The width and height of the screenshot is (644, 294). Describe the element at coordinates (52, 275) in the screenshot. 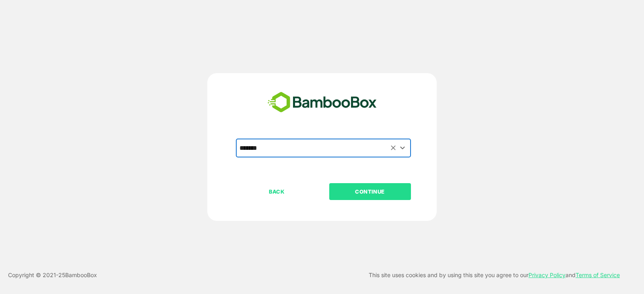

I see `p: Copyright © 2021- 25 BambooBox` at that location.